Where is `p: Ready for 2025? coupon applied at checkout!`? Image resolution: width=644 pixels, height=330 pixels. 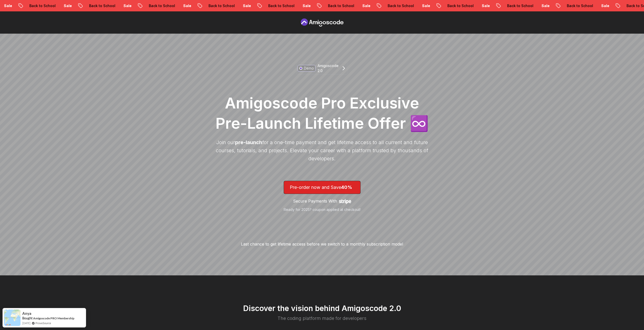 p: Ready for 2025? coupon applied at checkout! is located at coordinates (322, 210).